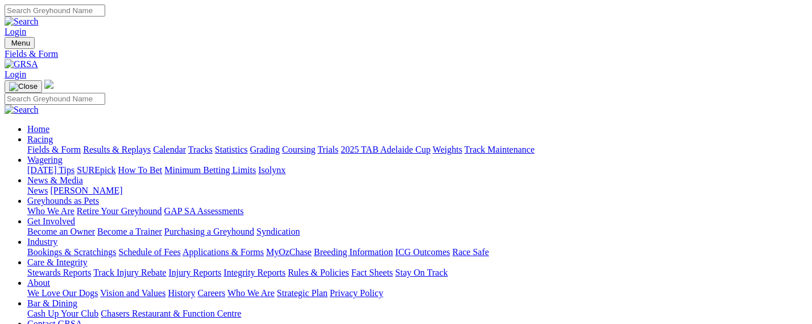  Describe the element at coordinates (59, 272) in the screenshot. I see `a: Stewards Reports` at that location.